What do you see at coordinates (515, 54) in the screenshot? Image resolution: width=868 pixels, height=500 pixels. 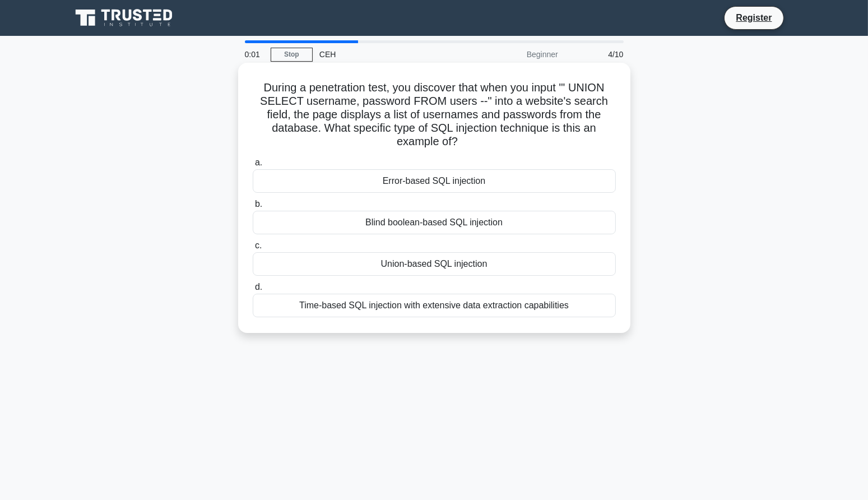 I see `div: Beginner` at bounding box center [515, 54].